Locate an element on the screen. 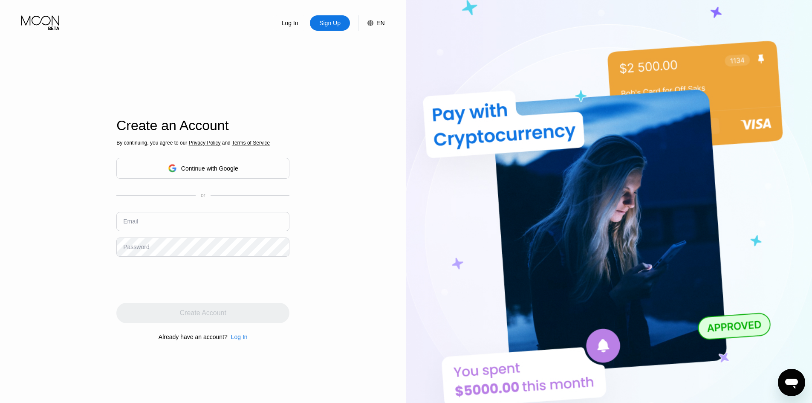  div: or is located at coordinates (203, 195).